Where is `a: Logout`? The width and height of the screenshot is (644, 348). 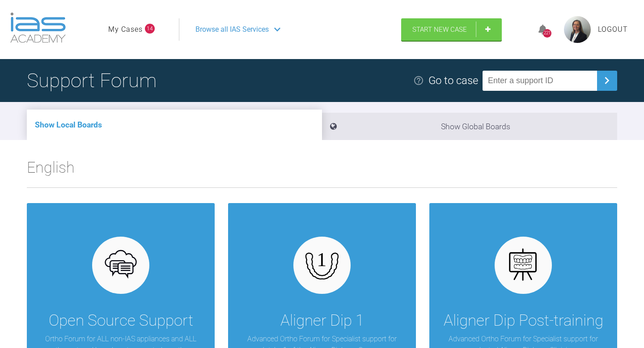 a: Logout is located at coordinates (612, 30).